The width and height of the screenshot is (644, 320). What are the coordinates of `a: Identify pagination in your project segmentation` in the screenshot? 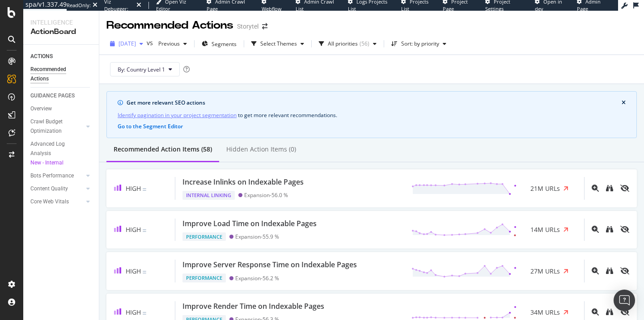 It's located at (177, 115).